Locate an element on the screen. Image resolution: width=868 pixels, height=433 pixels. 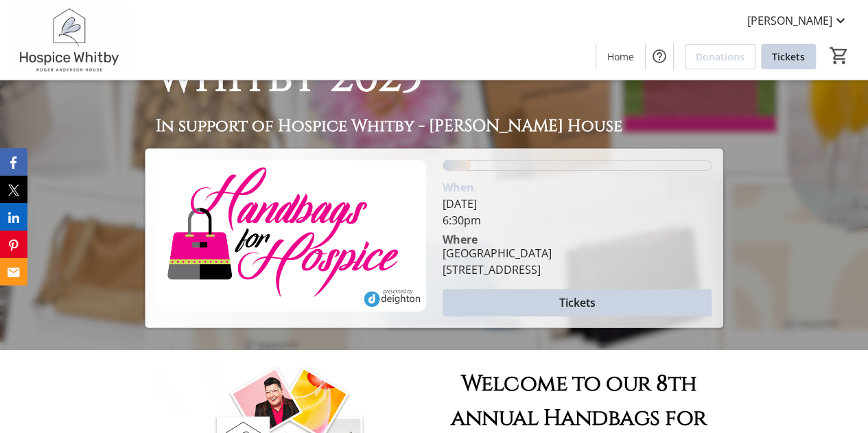
button: Tickets is located at coordinates (577, 302).